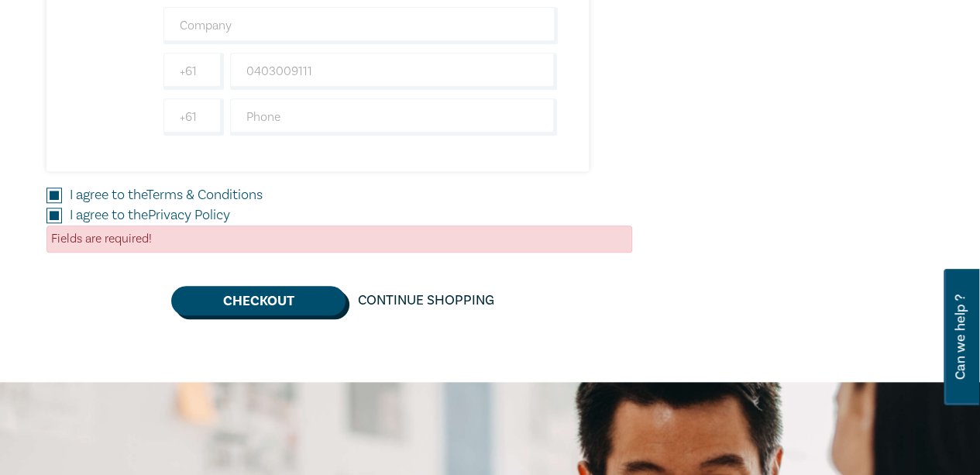 Image resolution: width=980 pixels, height=475 pixels. I want to click on button: Checkout, so click(258, 300).